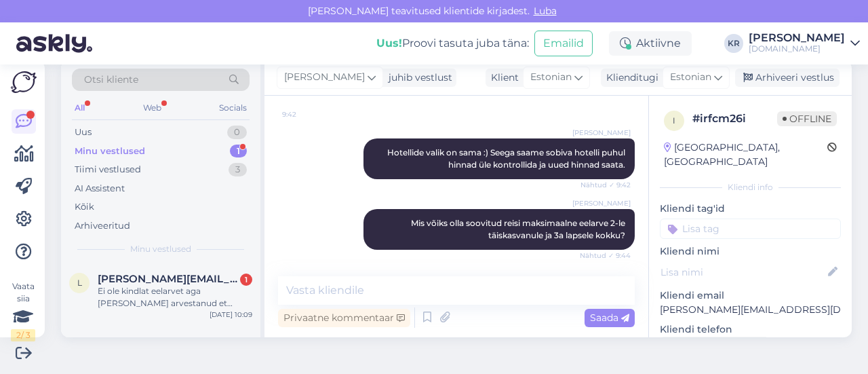 The image size is (868, 374). Describe the element at coordinates (605, 255) in the screenshot. I see `span: Nähtud ✓ 9:44` at that location.